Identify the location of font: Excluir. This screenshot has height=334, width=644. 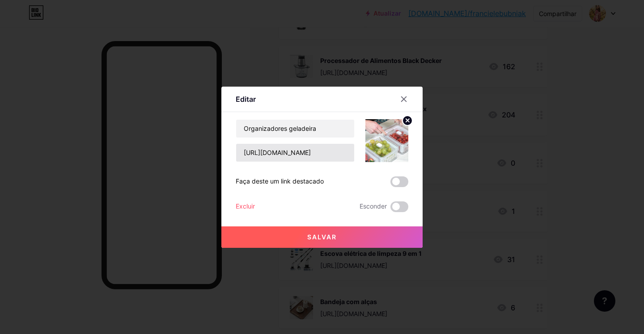
(245, 206).